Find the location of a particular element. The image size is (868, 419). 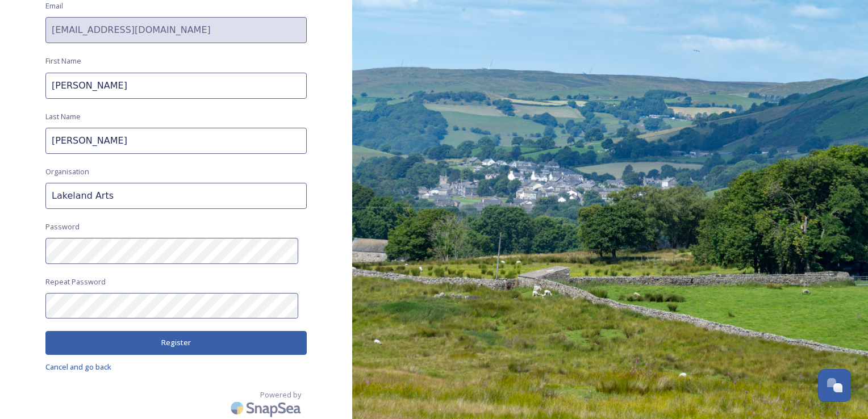

span: Last Name is located at coordinates (63, 116).